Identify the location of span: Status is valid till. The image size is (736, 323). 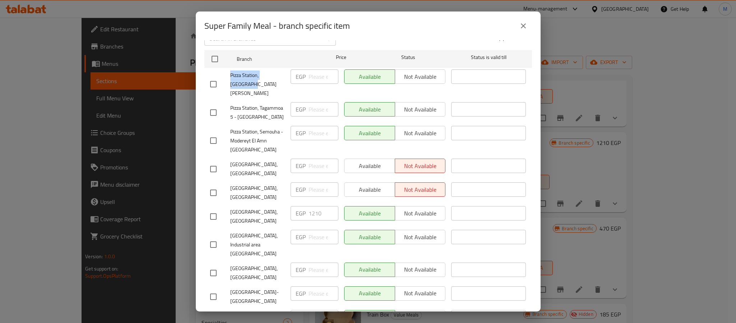
(489, 57).